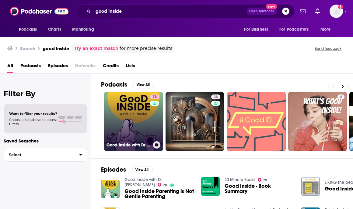 The width and height of the screenshot is (353, 209). Describe the element at coordinates (185, 11) in the screenshot. I see `div: Search podcasts, credits, & more...` at that location.